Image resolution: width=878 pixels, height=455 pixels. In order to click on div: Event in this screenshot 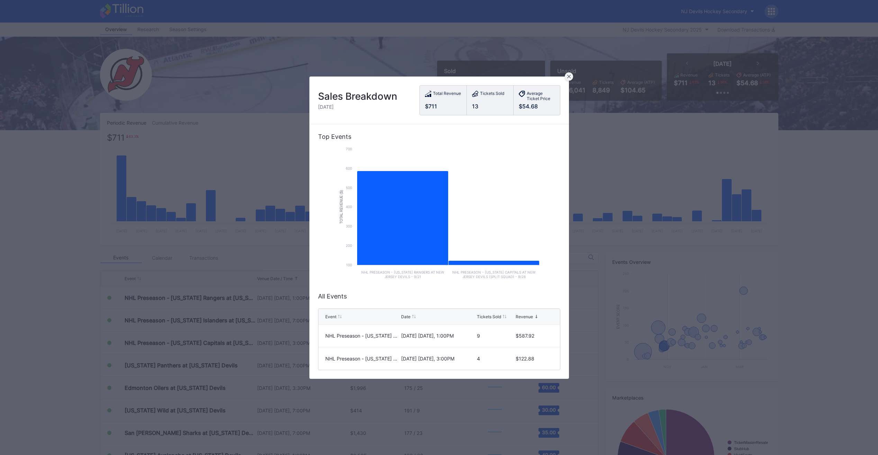, I will do `click(331, 316)`.